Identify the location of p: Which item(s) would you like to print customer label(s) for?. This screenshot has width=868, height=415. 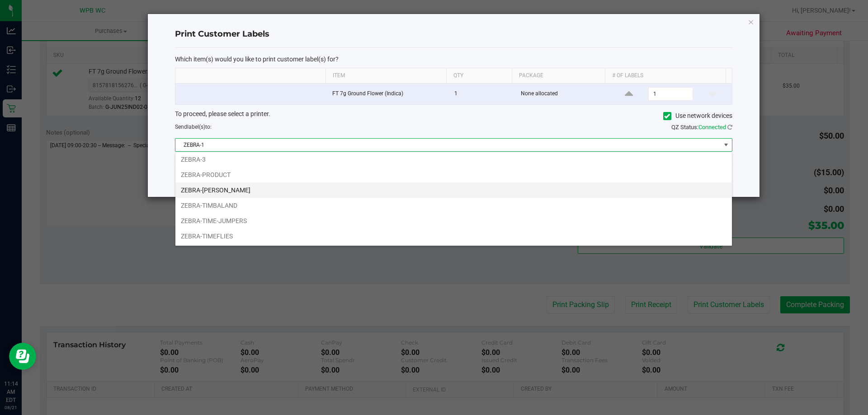
(454, 60).